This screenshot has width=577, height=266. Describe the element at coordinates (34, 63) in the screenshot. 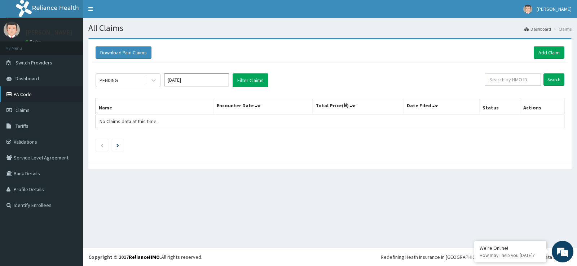

I see `span: Switch Providers` at that location.